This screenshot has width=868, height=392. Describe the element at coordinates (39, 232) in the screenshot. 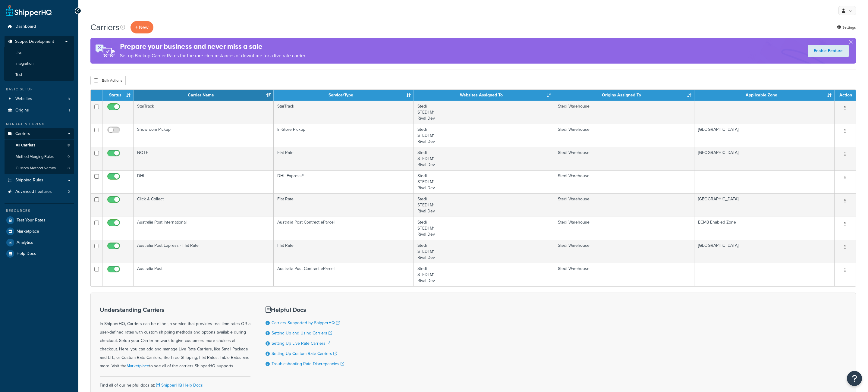

I see `li: Marketplace` at that location.